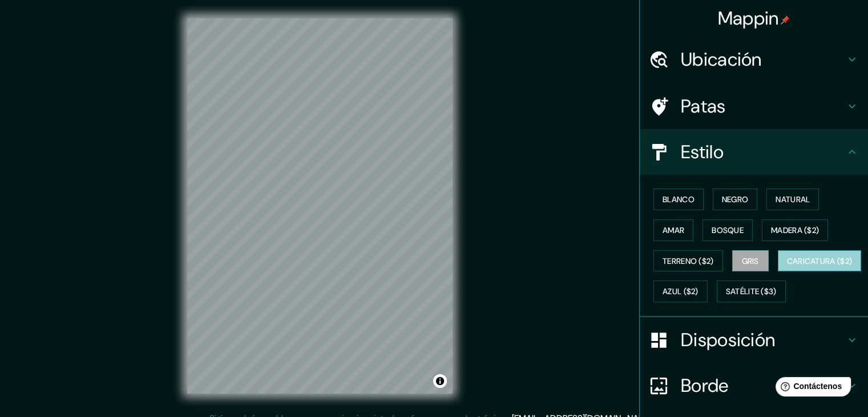 The width and height of the screenshot is (868, 417). I want to click on font: Negro, so click(736, 200).